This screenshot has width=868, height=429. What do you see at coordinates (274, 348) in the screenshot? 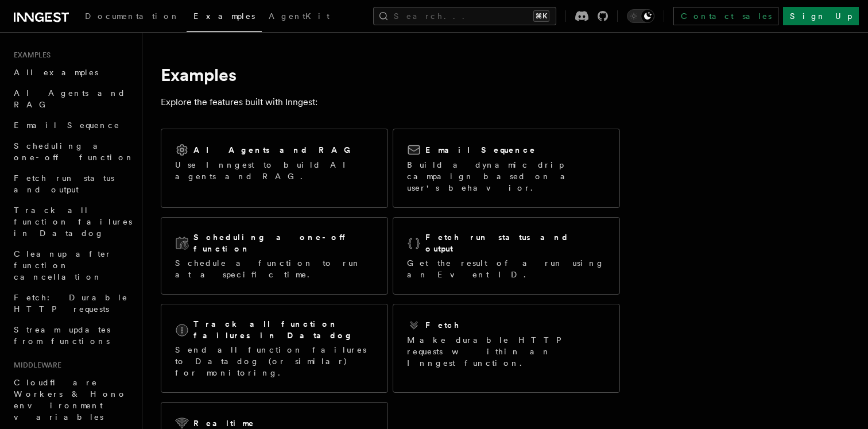
I see `a: Track all function failures in DatadogSend all function failures to Datadog (or similar) for moni...` at bounding box center [274, 348].